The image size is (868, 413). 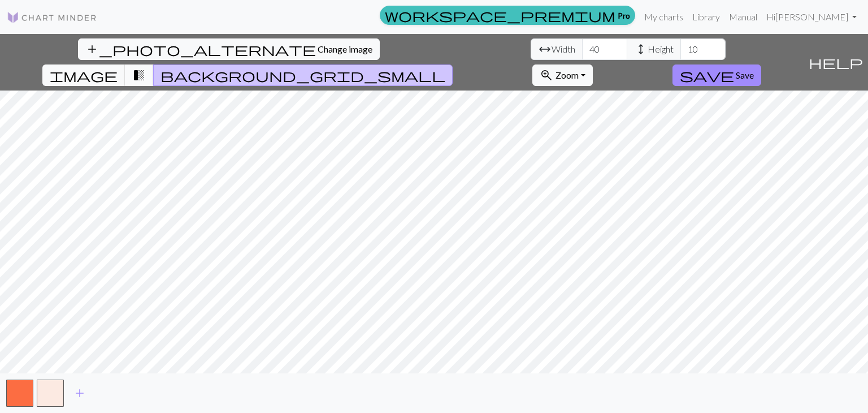 What do you see at coordinates (508, 16) in the screenshot?
I see `a: Pro` at bounding box center [508, 16].